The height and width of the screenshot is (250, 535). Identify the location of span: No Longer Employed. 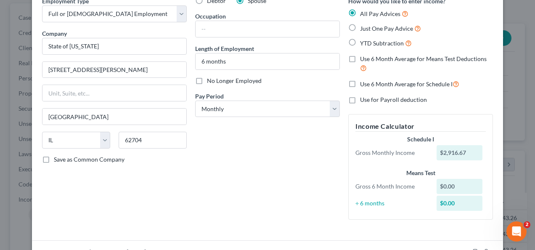
(234, 80).